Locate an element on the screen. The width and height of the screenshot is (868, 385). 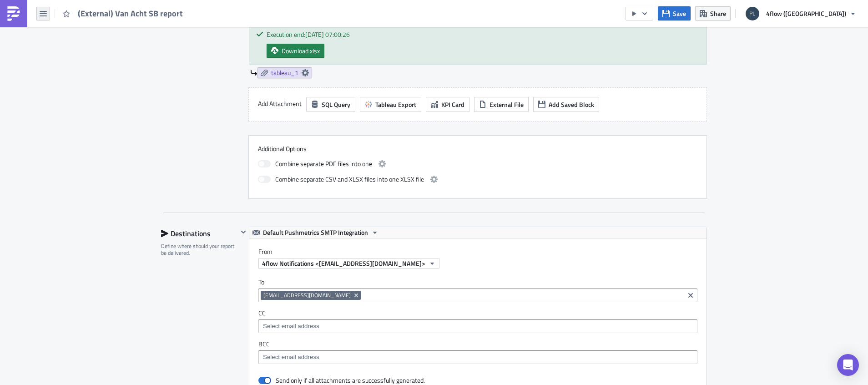
label: To is located at coordinates (477, 282).